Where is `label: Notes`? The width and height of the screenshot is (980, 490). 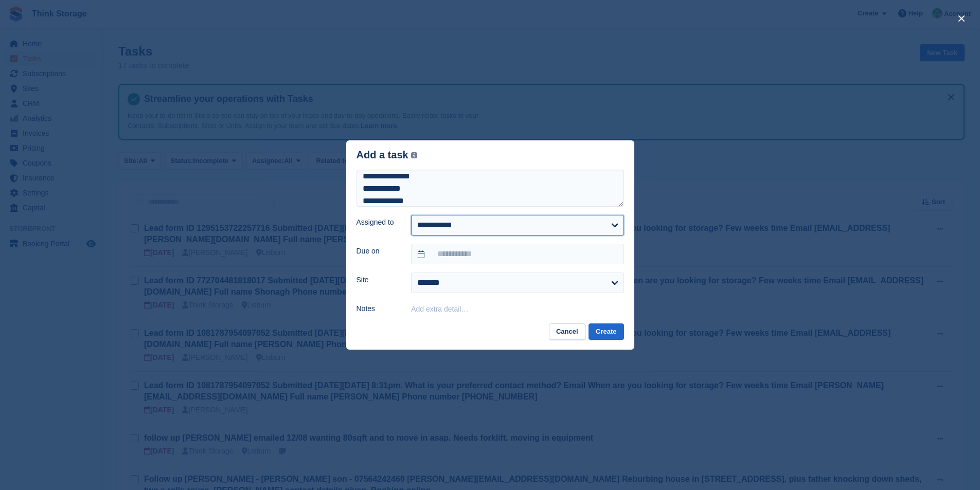 label: Notes is located at coordinates (378, 308).